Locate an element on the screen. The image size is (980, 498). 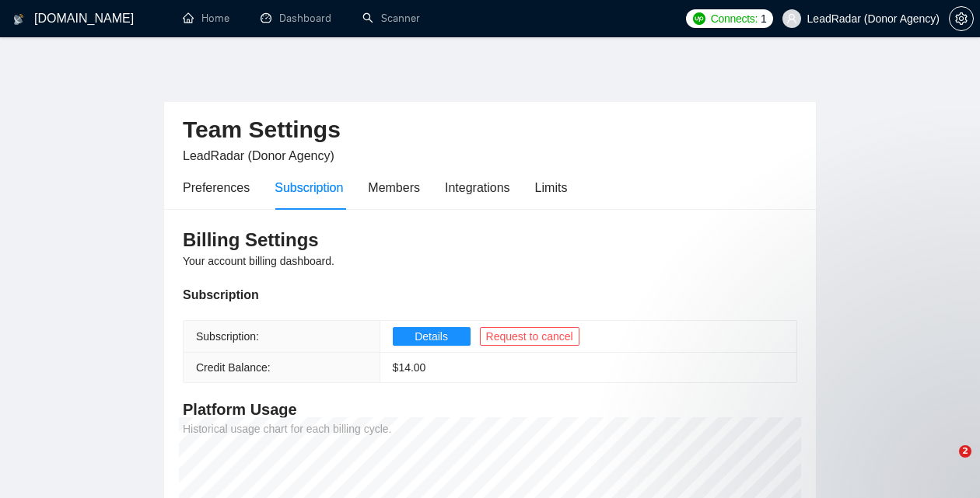
div: Members is located at coordinates (394, 187).